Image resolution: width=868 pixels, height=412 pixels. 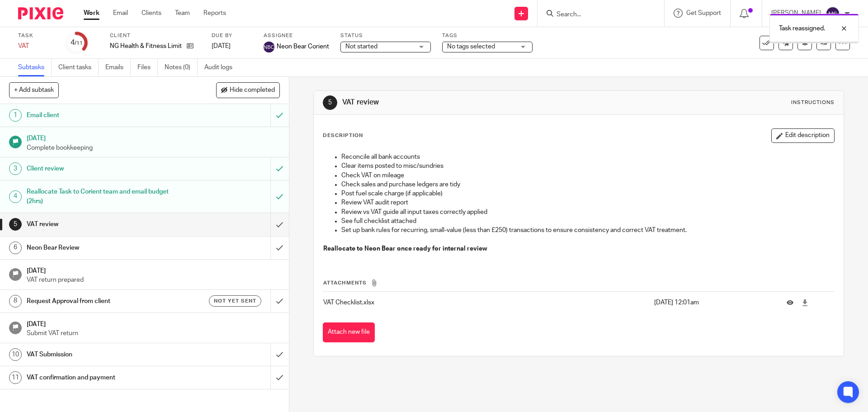 What do you see at coordinates (361, 46) in the screenshot?
I see `span: Not started` at bounding box center [361, 46].